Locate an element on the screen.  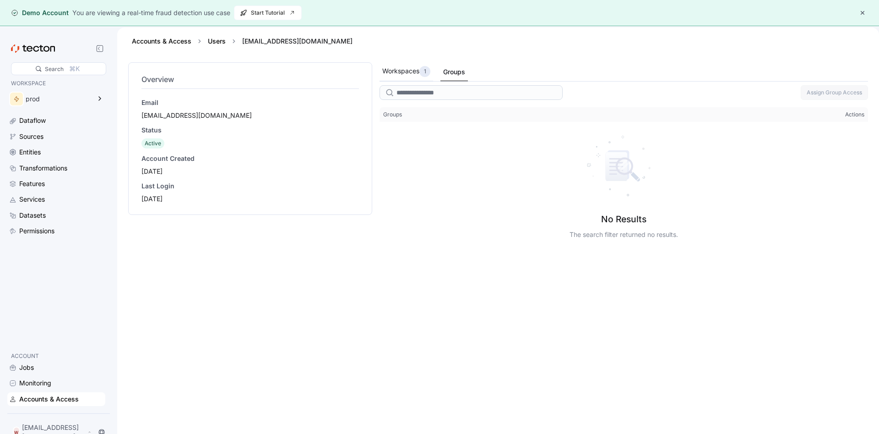
div: Search is located at coordinates (54, 69).